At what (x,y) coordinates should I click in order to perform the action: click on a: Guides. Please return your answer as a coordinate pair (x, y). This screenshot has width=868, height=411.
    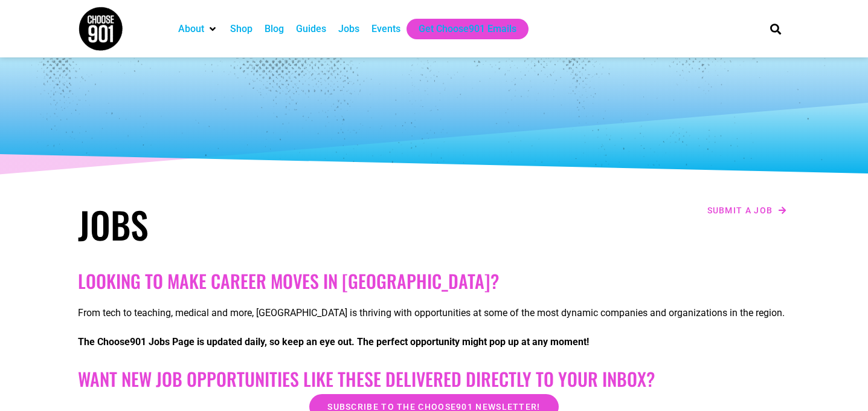
    Looking at the image, I should click on (311, 29).